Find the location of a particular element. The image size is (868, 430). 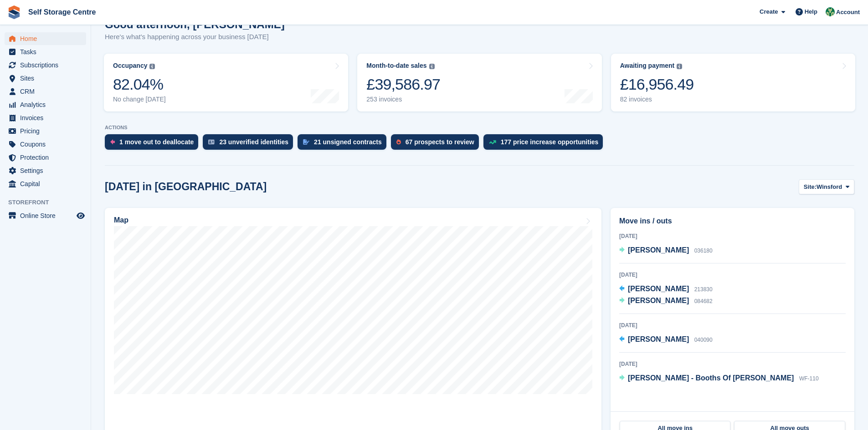

span: Site: is located at coordinates (810, 187).